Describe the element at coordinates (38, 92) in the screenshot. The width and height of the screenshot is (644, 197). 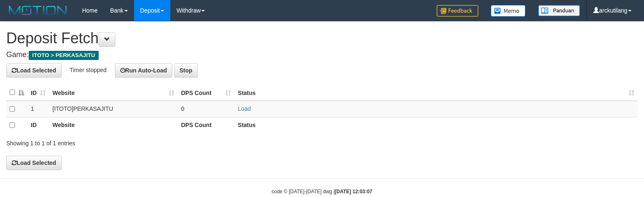
I see `th: ID: activate to sort column ascending` at that location.